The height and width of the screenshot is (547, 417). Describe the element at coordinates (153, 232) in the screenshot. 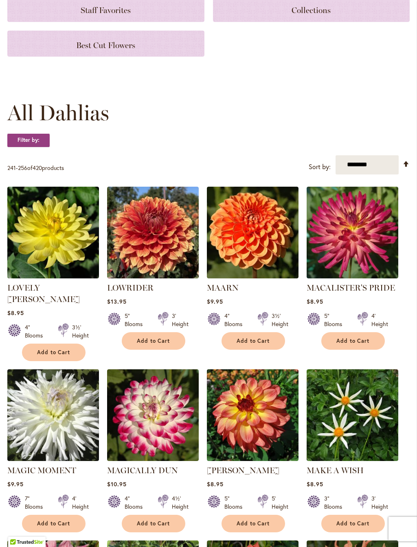

I see `img: Lowrider` at that location.